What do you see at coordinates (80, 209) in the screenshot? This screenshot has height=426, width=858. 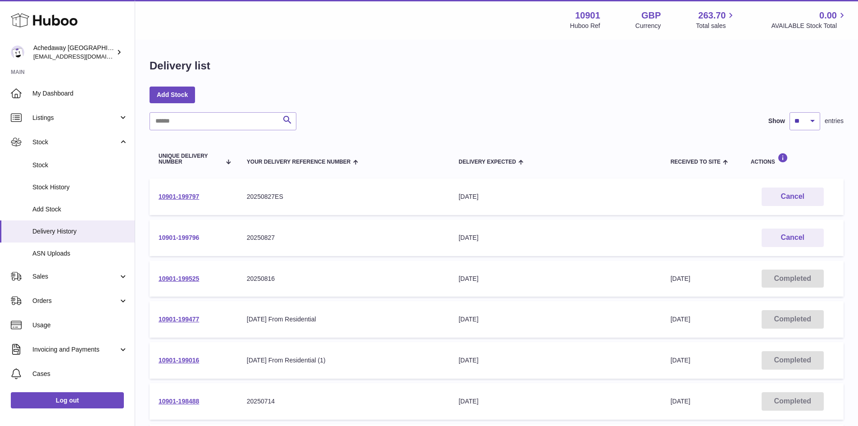 I see `span: Add Stock` at bounding box center [80, 209].